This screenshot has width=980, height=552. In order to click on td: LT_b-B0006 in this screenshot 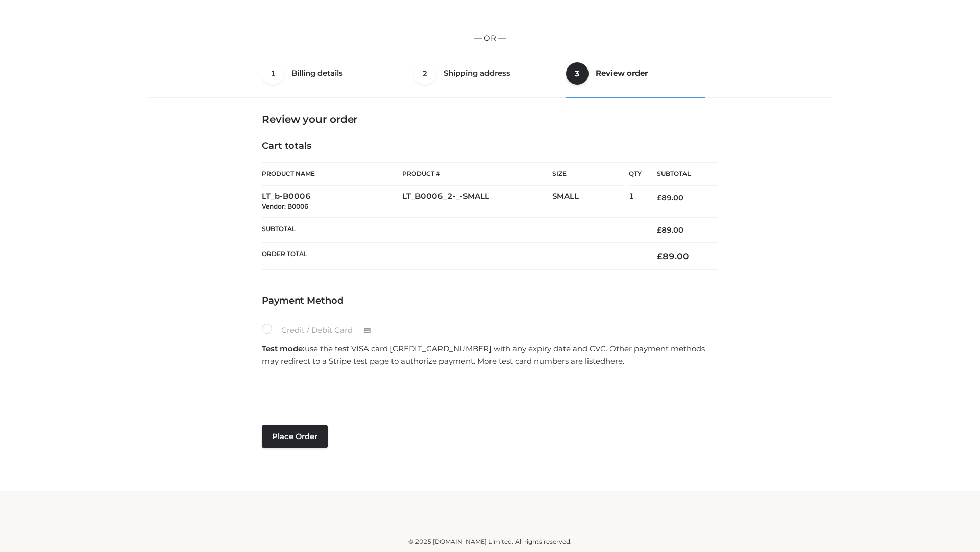, I will do `click(332, 201)`.